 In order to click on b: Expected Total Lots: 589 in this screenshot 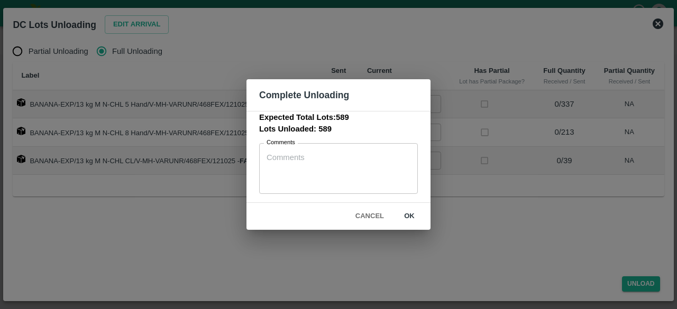, I will do `click(304, 117)`.